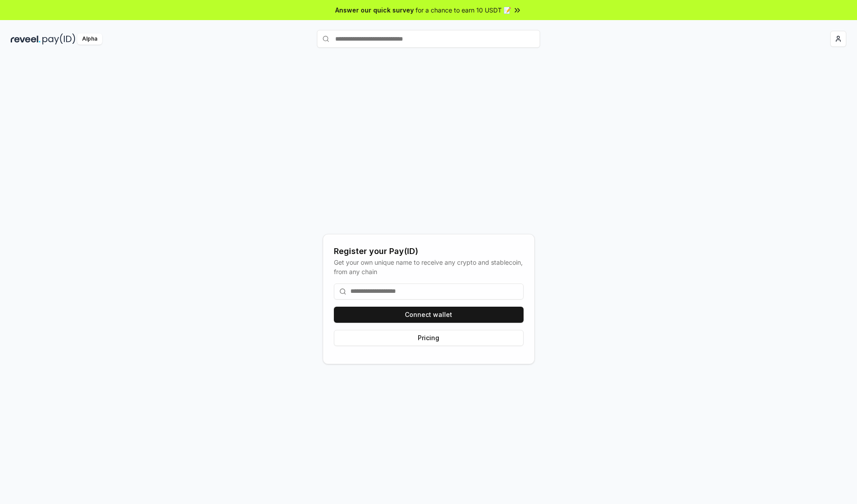  What do you see at coordinates (429, 251) in the screenshot?
I see `div: Register your Pay(ID)` at bounding box center [429, 251].